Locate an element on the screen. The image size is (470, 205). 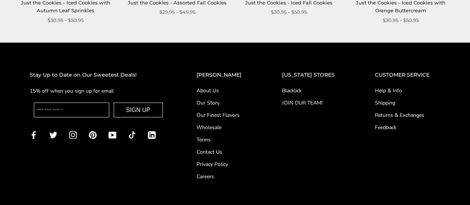
a: Our Finest Flavors is located at coordinates (224, 115).